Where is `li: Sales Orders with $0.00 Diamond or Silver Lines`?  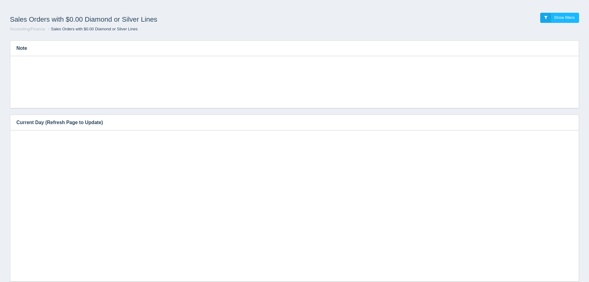
li: Sales Orders with $0.00 Diamond or Silver Lines is located at coordinates (92, 29).